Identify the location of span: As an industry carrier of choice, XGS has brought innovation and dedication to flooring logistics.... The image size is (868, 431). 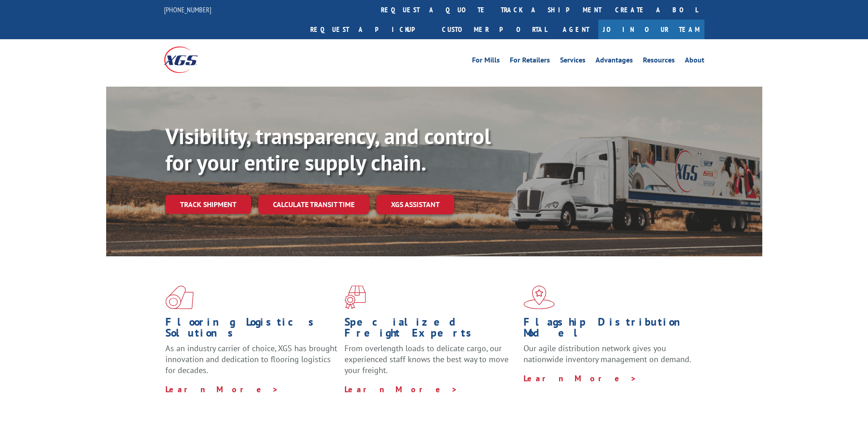
(251, 359).